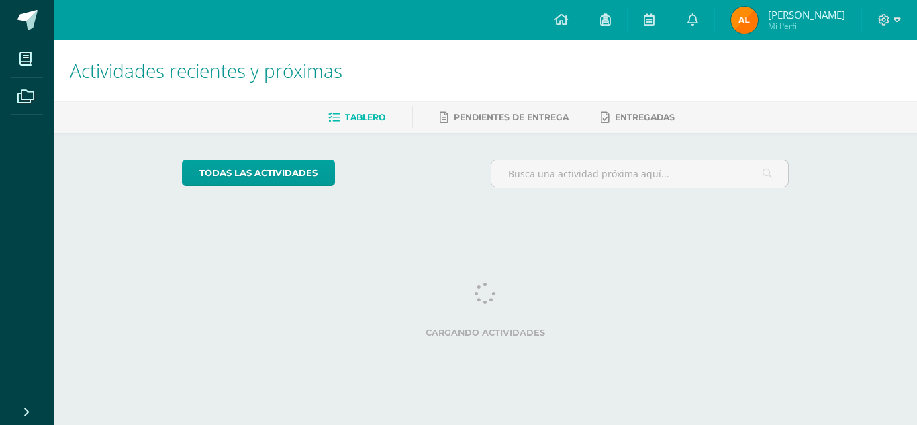 The image size is (917, 425). I want to click on a: Entregadas, so click(638, 118).